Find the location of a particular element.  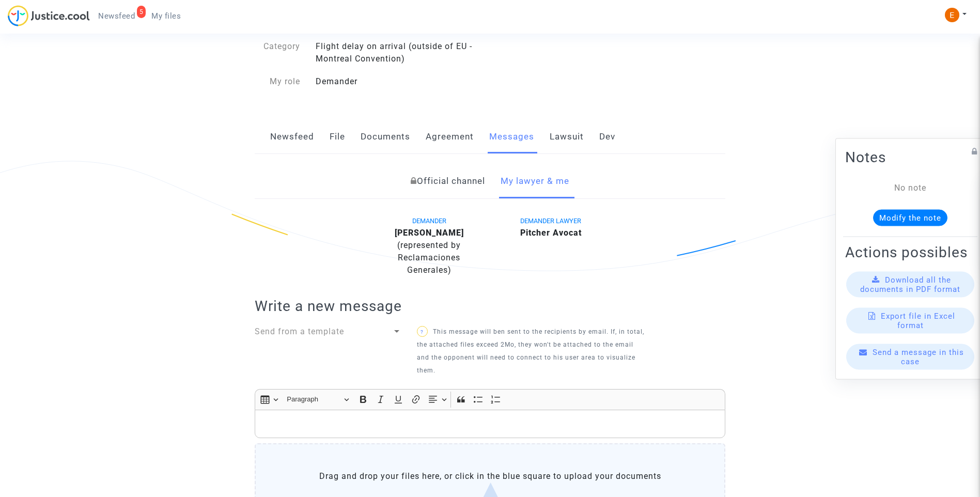

a: Official channel is located at coordinates (448, 181).